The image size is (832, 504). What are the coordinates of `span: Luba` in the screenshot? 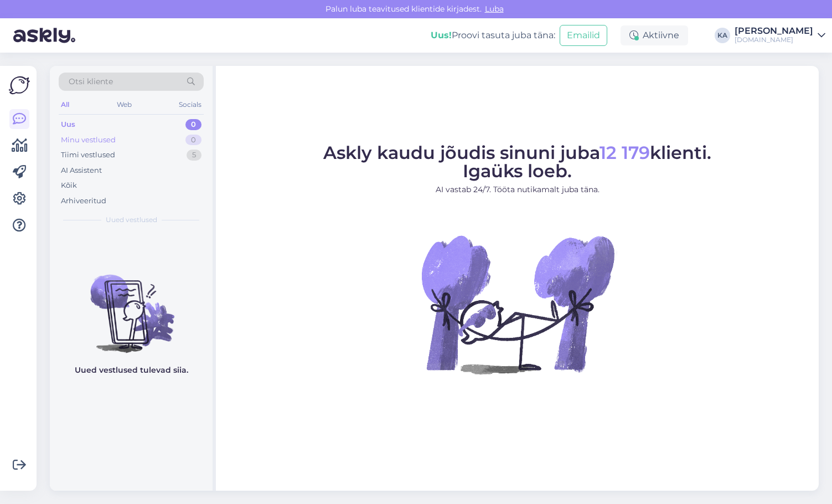 It's located at (494, 9).